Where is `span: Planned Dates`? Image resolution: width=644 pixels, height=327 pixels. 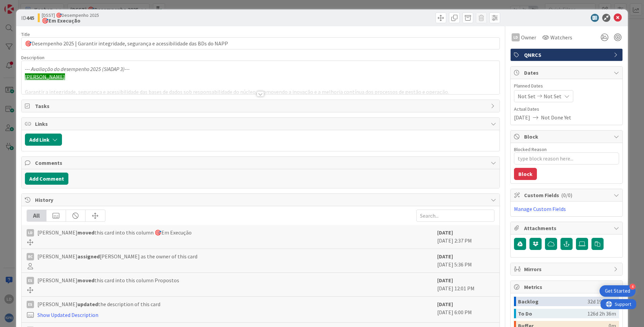 span: Planned Dates is located at coordinates (567, 86).